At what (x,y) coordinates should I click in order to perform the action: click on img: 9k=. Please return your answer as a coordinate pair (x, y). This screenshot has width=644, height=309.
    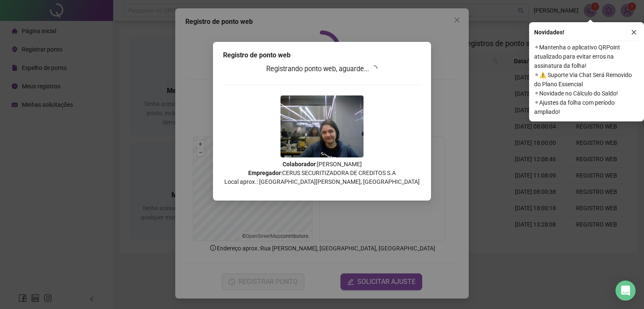
    Looking at the image, I should click on (322, 127).